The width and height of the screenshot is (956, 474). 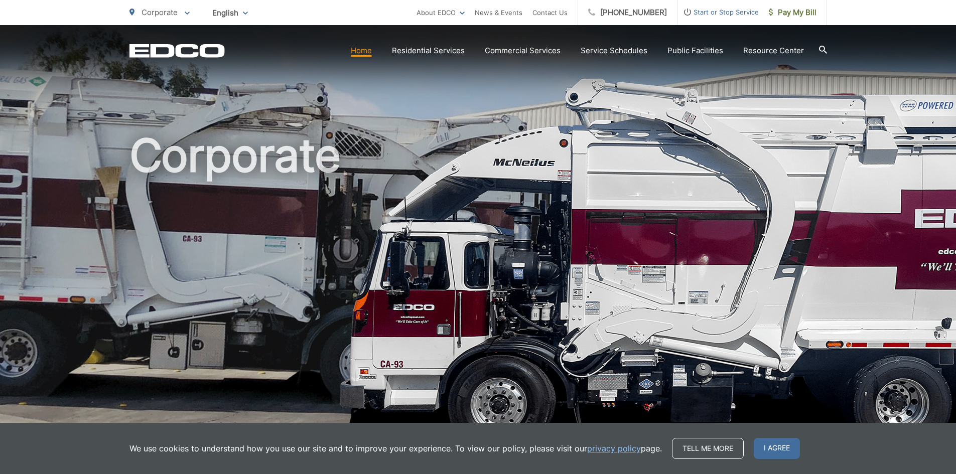 I want to click on a: Home, so click(x=361, y=51).